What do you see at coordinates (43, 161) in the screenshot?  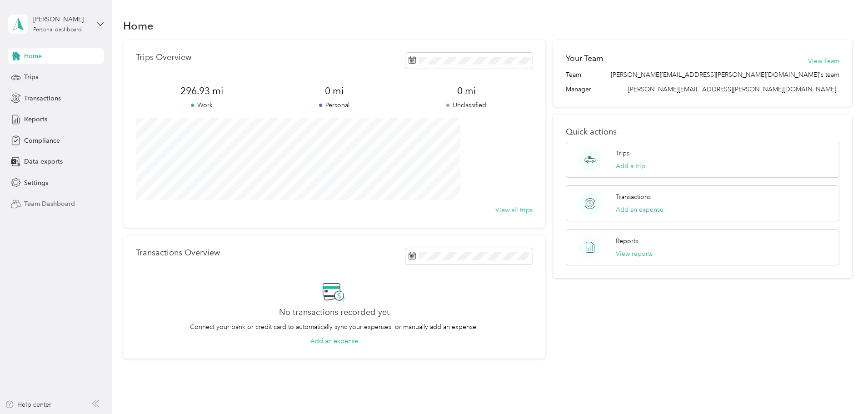 I see `span: Data exports` at bounding box center [43, 161].